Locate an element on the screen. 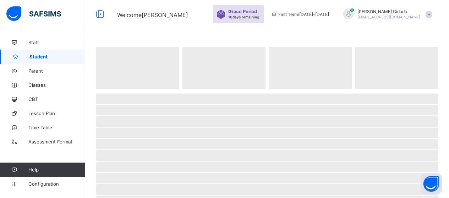  span: Time Table is located at coordinates (57, 128).